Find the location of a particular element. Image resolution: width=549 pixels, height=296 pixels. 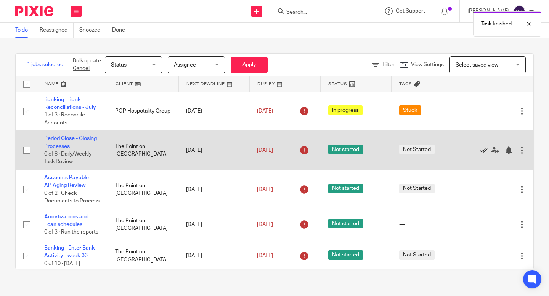

a: Cancel is located at coordinates (81, 69).